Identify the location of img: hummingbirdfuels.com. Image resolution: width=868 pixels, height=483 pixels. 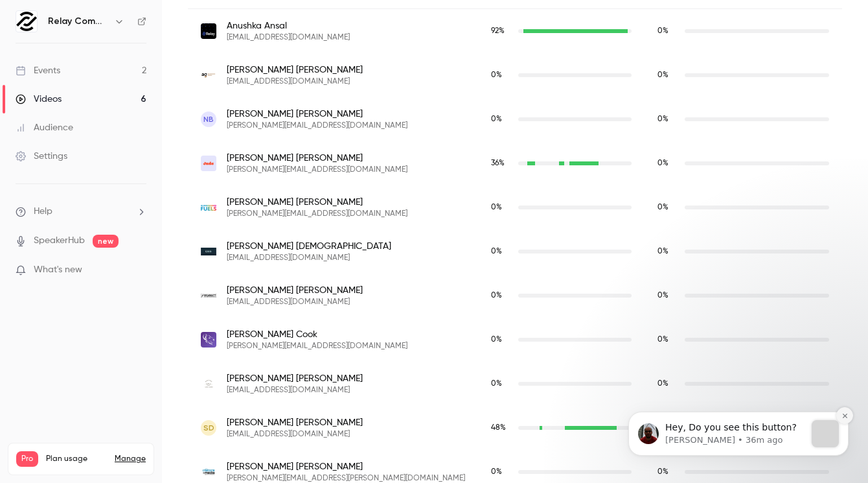
(209, 207).